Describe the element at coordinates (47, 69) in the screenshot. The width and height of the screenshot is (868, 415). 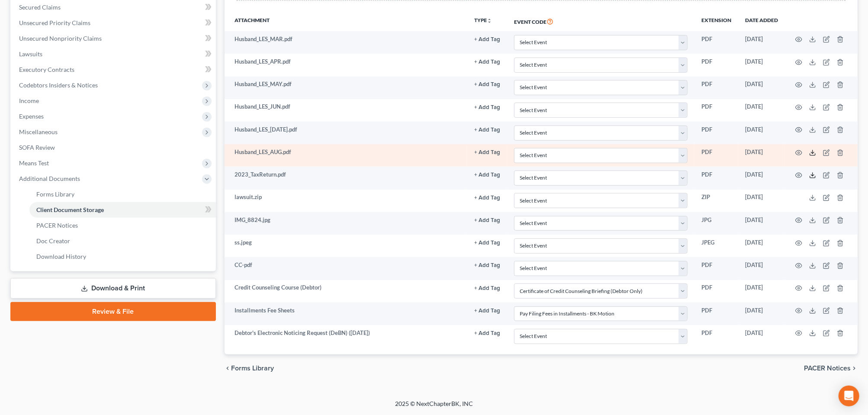
I see `span: Executory Contracts` at that location.